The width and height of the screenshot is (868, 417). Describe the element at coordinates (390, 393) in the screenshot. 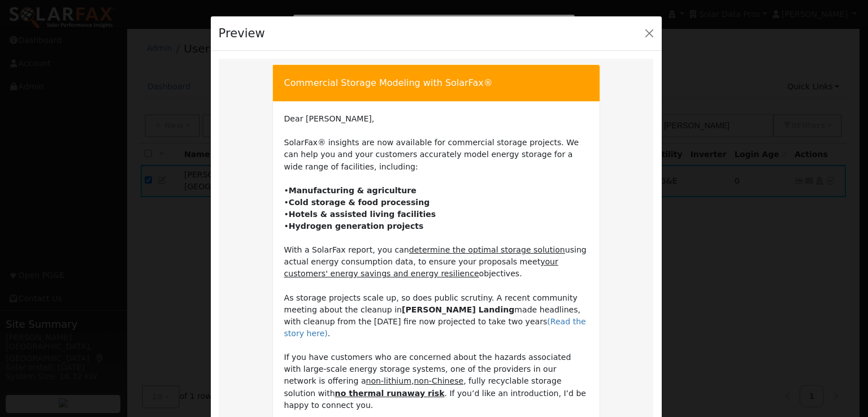

I see `b: no thermal runaway risk` at that location.